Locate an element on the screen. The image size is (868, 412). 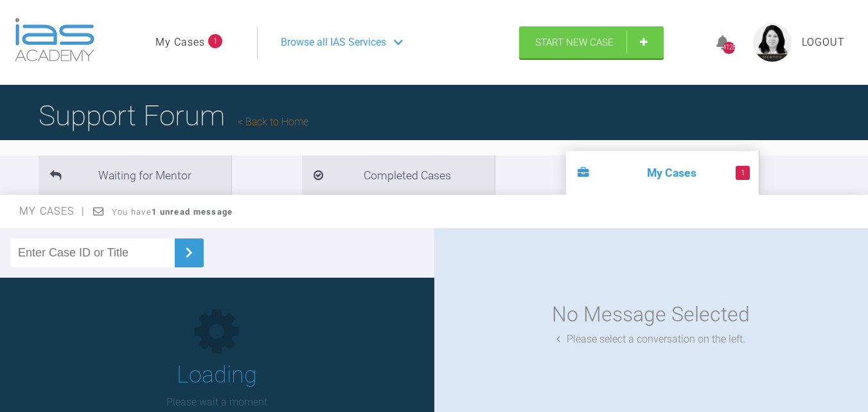
a: Back to Home is located at coordinates (273, 121).